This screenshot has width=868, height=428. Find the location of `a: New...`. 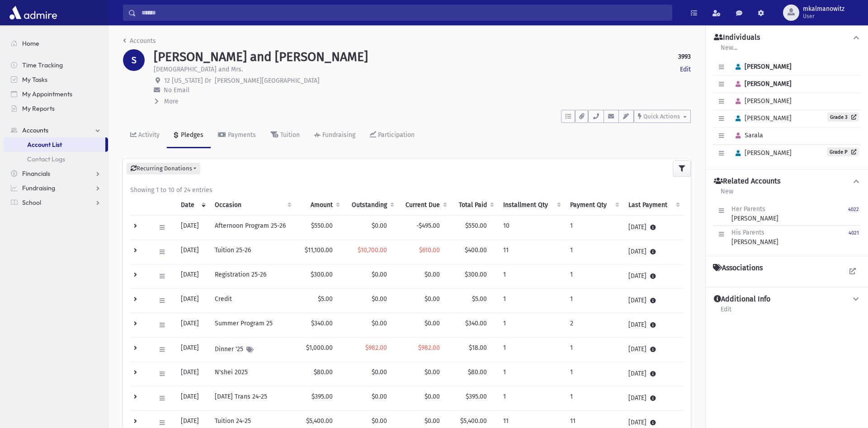

a: New... is located at coordinates (729, 51).